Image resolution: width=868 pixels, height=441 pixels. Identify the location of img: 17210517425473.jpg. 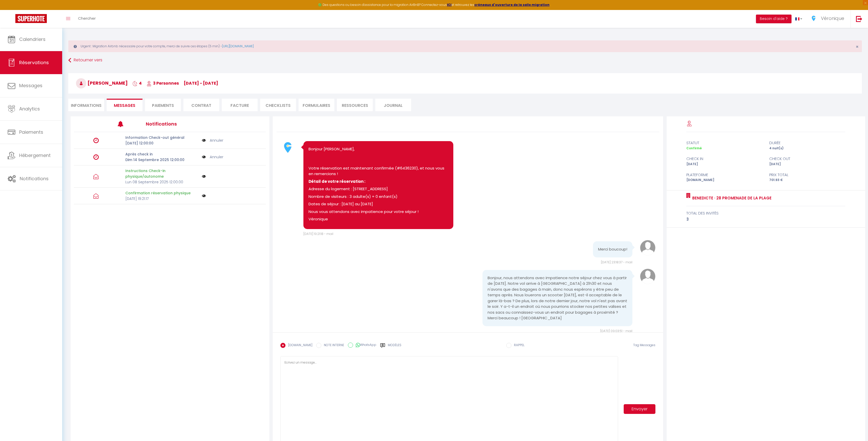
(288, 147).